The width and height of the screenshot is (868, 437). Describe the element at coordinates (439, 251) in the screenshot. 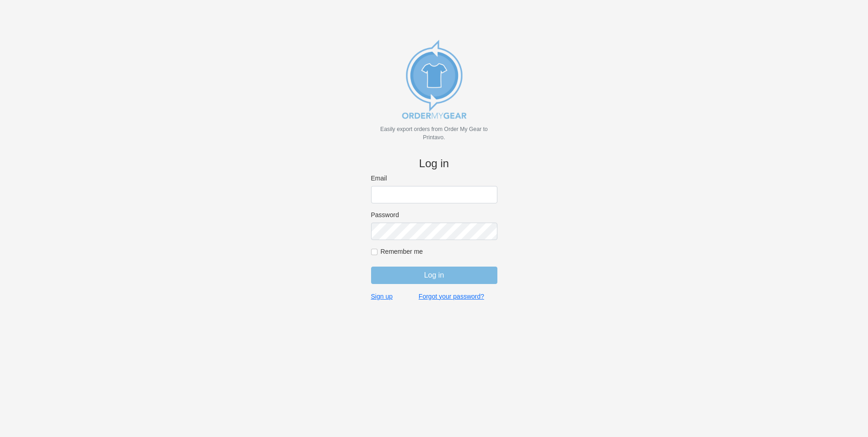

I see `label: Remember me` at that location.